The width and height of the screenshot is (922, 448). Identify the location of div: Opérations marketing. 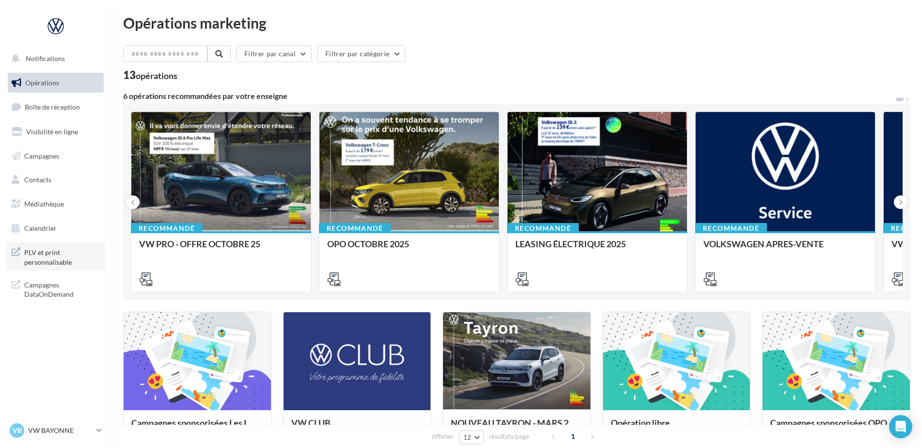
(517, 23).